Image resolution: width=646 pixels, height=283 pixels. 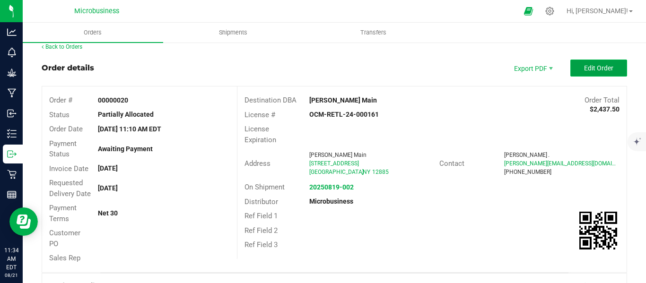 What do you see at coordinates (12, 73) in the screenshot?
I see `inline-svg: Grow` at bounding box center [12, 73].